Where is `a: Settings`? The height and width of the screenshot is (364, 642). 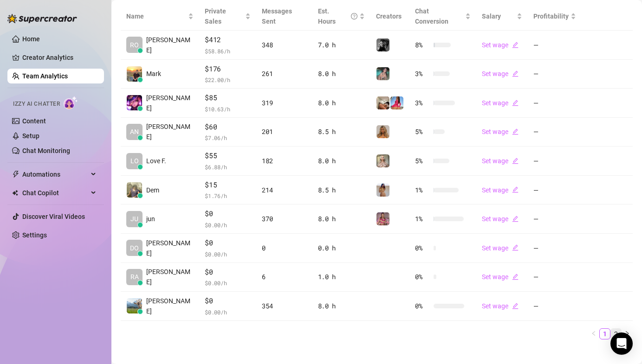 a: Settings is located at coordinates (34, 235).